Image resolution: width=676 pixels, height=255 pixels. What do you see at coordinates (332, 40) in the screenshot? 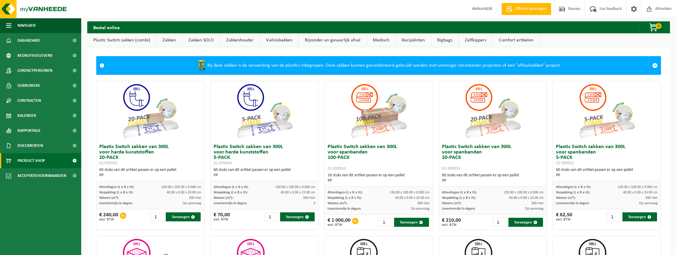
I see `a: Bijzonder en gevaarlijk afval` at bounding box center [332, 40].